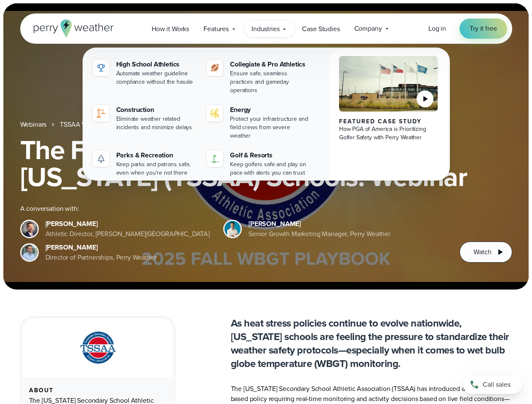 The image size is (532, 404). What do you see at coordinates (270, 127) in the screenshot?
I see `div: Protect your infrastructure and field crews from severe weather` at bounding box center [270, 127].